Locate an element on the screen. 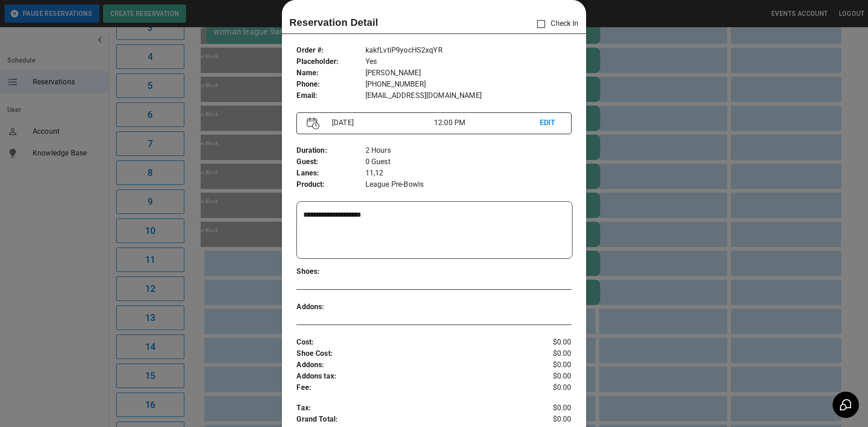 This screenshot has height=427, width=868. p: Guest : is located at coordinates (331, 162).